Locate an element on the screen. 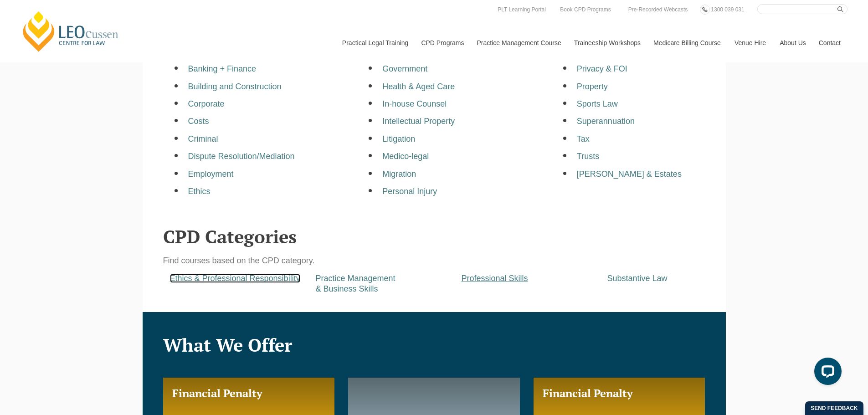  a: Corporate is located at coordinates (206, 104).